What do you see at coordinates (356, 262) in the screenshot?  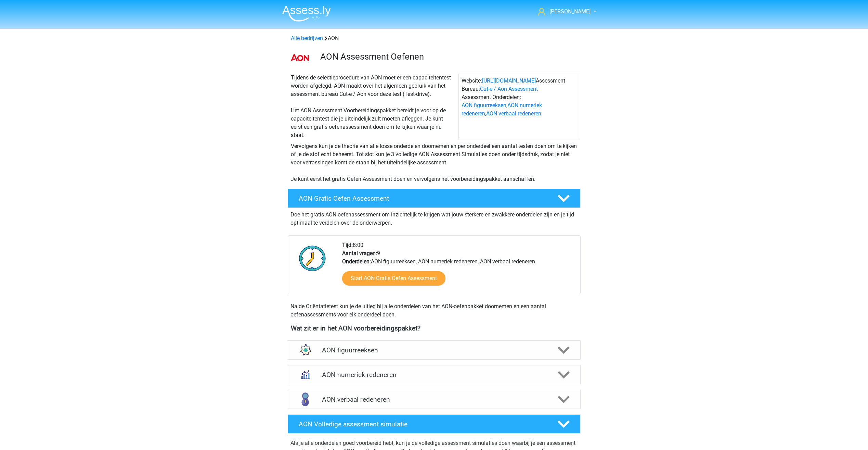 I see `b: Onderdelen:` at bounding box center [356, 262].